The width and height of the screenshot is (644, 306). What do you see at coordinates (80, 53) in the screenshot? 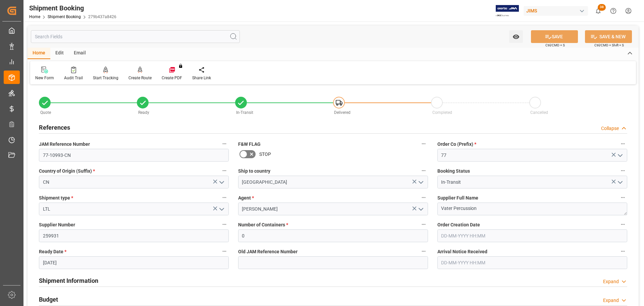
I see `div: Email` at bounding box center [80, 53].